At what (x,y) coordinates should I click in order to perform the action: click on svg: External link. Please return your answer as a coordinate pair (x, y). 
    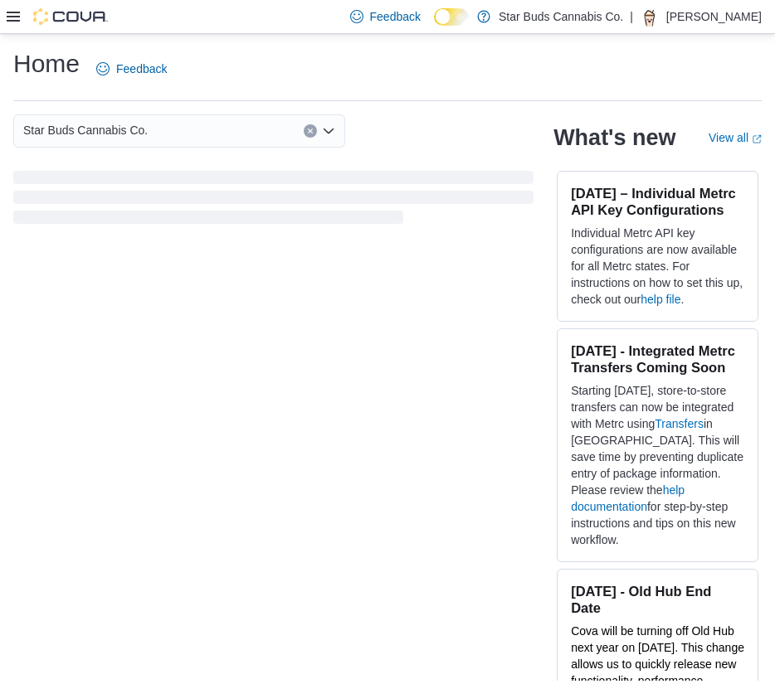
    Looking at the image, I should click on (756, 139).